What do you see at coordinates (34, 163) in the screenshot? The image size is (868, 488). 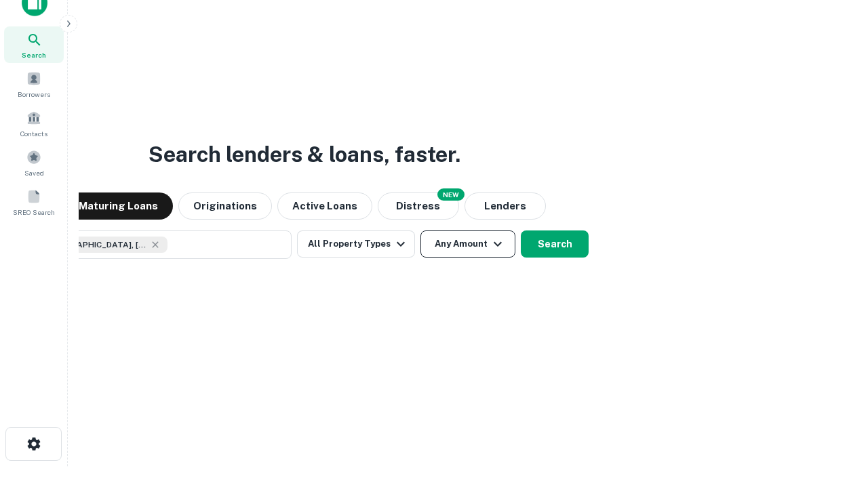 I see `a: Saved` at bounding box center [34, 163].